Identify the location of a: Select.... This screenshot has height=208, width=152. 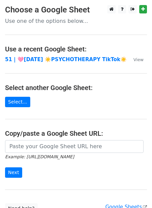
(18, 102).